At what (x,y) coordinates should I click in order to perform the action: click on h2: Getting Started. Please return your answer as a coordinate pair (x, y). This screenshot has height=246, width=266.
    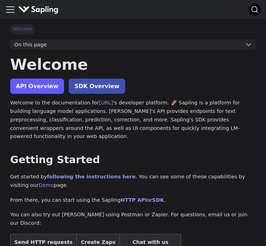
    Looking at the image, I should click on (133, 160).